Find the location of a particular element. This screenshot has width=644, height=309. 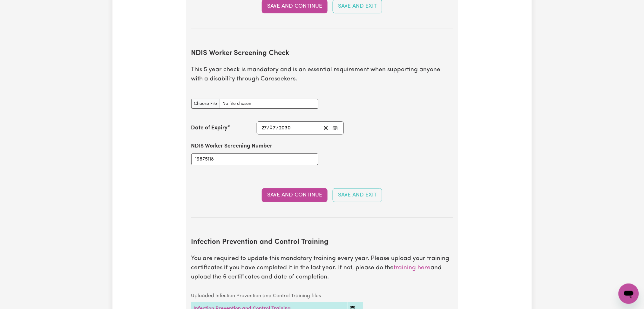

p: This 5 year check is mandatory and is an essential requirement when supporting anyone with a disa... is located at coordinates (322, 75).